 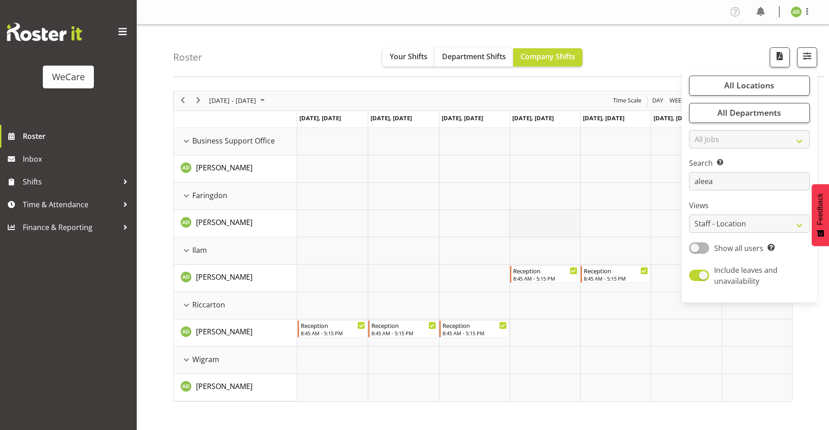 What do you see at coordinates (188, 57) in the screenshot?
I see `h4: Roster` at bounding box center [188, 57].